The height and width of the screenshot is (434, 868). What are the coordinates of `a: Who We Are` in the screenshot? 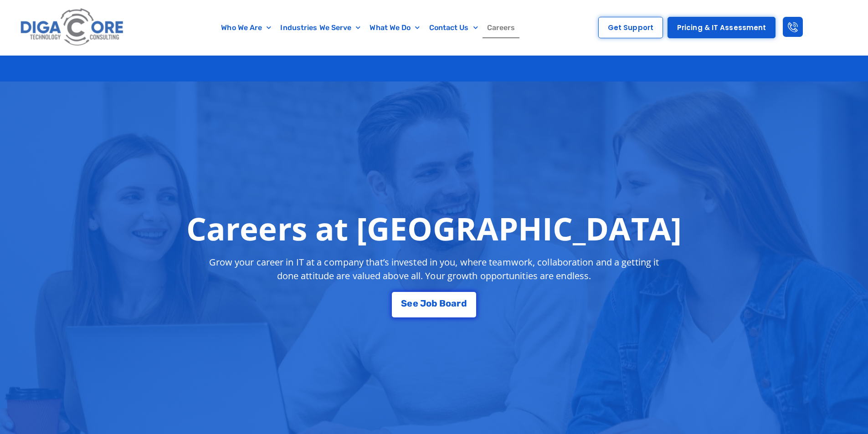 It's located at (246, 28).